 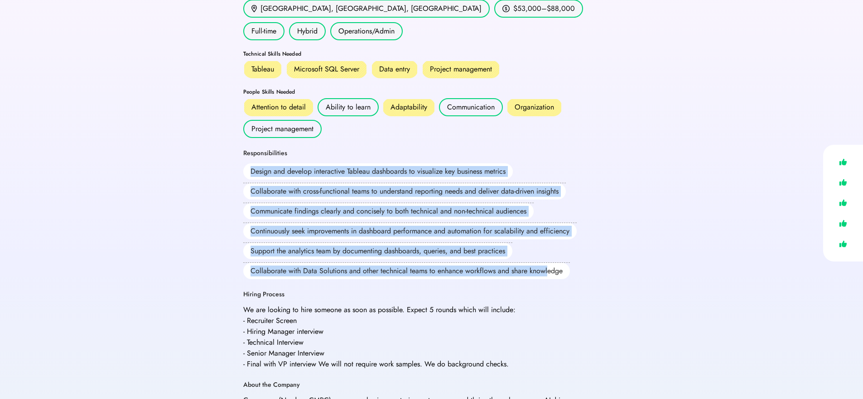 I want to click on div: Ability to learn, so click(x=348, y=107).